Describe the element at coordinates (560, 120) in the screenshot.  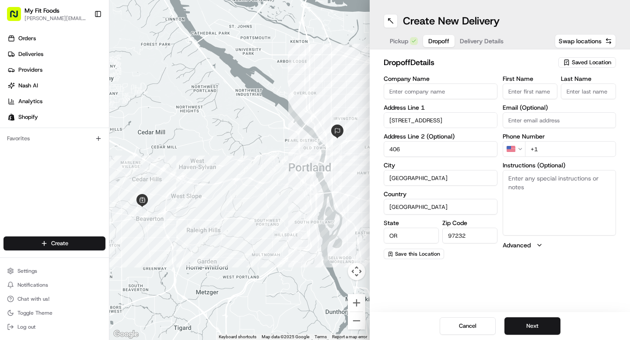
I see `input: Enter email address` at that location.